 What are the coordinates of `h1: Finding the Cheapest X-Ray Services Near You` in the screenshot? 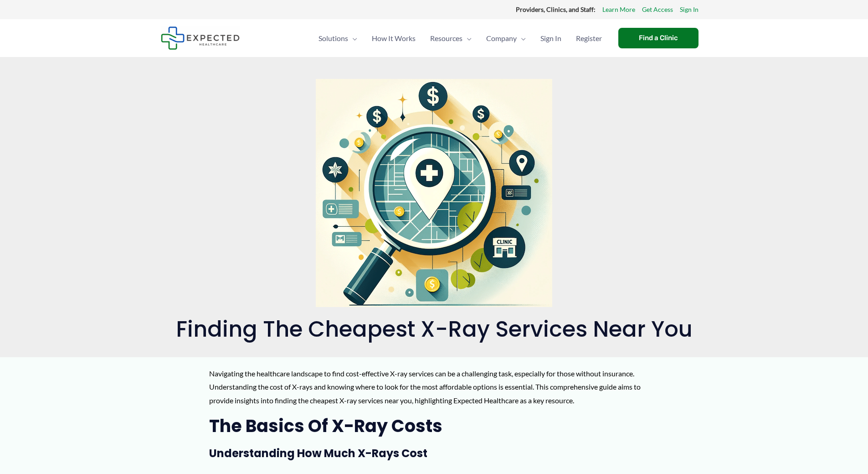 It's located at (434, 329).